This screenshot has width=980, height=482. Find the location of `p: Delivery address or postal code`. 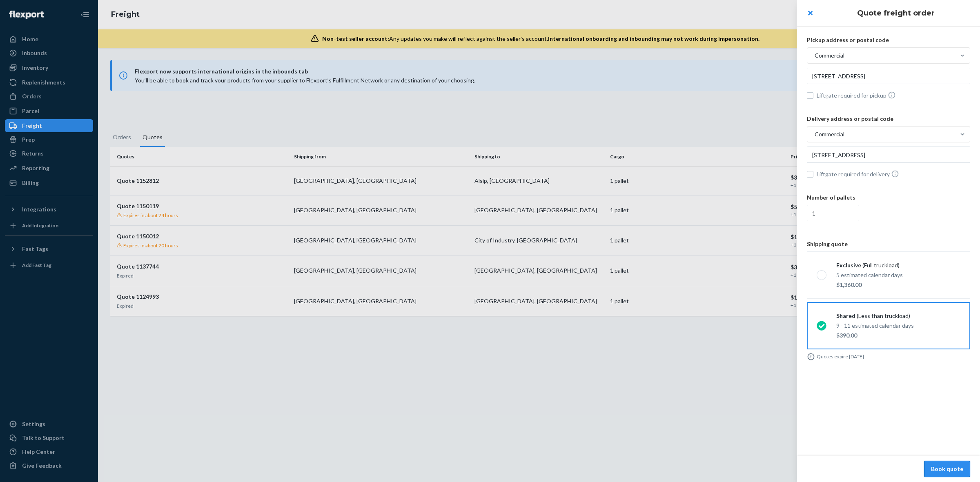

p: Delivery address or postal code is located at coordinates (889, 119).